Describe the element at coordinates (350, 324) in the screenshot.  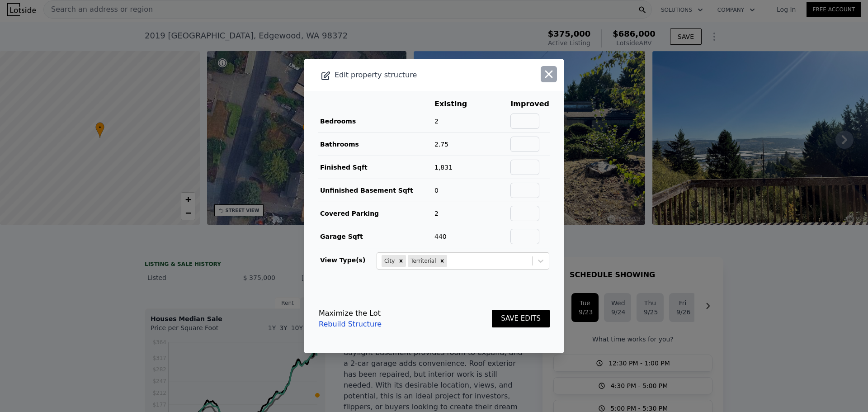
I see `a: Rebuild Structure` at that location.